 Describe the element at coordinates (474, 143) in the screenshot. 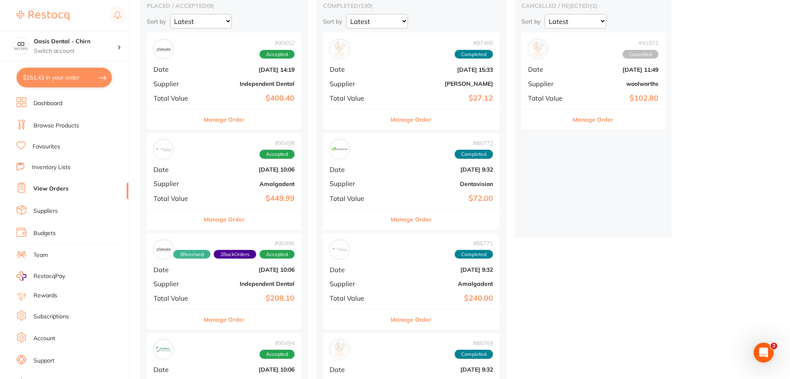

I see `span: # 86772` at that location.